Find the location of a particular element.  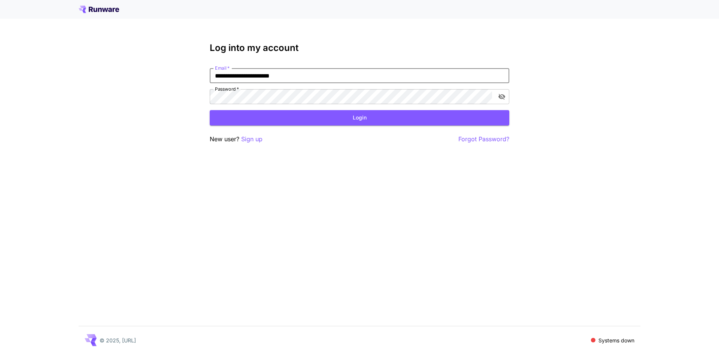

label: Password is located at coordinates (227, 89).